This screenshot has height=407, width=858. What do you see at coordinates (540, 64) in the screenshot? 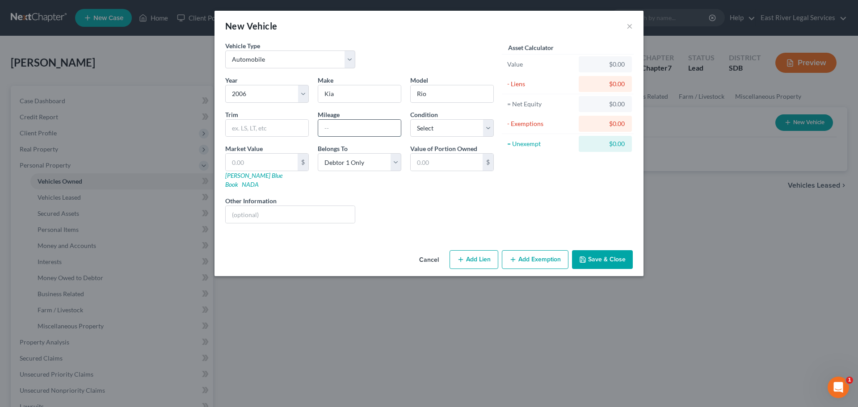
I see `div: Value` at bounding box center [540, 64].